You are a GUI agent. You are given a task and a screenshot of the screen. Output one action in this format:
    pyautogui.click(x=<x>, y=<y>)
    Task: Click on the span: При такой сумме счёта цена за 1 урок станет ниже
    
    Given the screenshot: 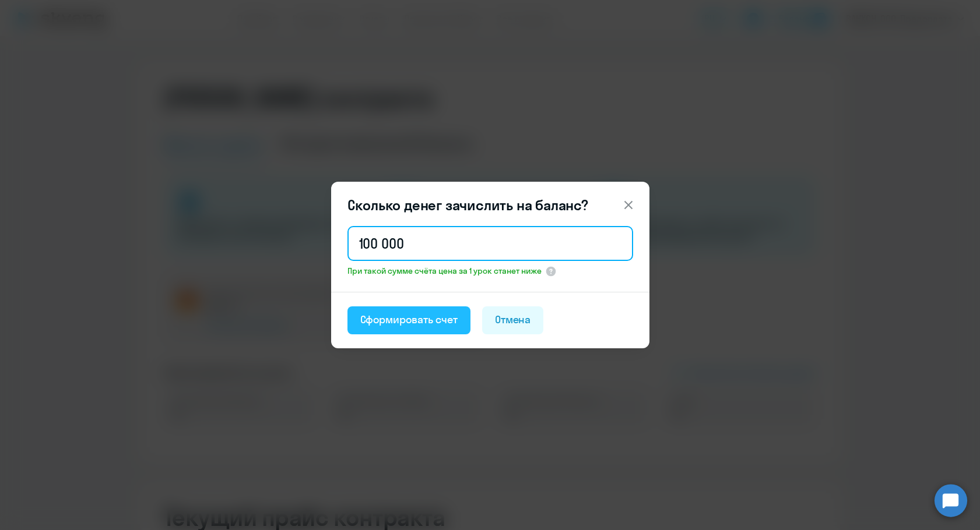 What is the action you would take?
    pyautogui.click(x=444, y=271)
    